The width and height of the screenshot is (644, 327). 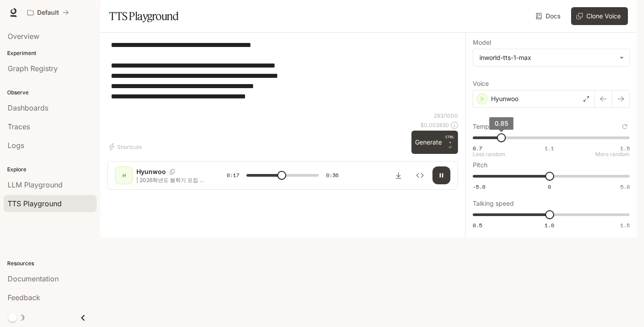 What do you see at coordinates (600, 16) in the screenshot?
I see `button: Clone Voice` at bounding box center [600, 16].